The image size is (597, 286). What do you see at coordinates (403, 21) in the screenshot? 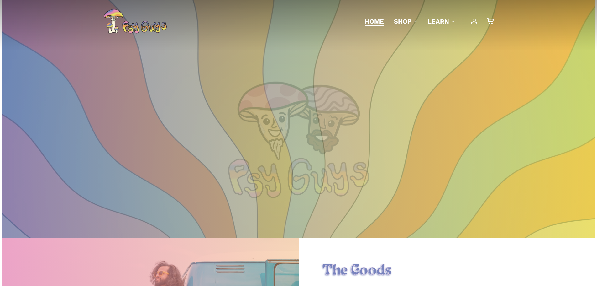
I see `span: Shop` at bounding box center [403, 21].